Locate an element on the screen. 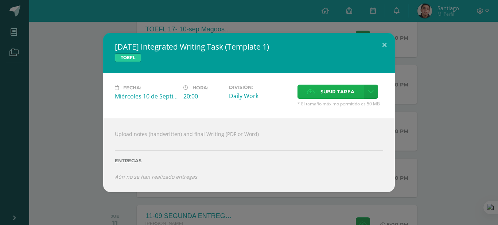 The width and height of the screenshot is (498, 225). div: Miércoles 10 de Septiembre is located at coordinates (146, 96).